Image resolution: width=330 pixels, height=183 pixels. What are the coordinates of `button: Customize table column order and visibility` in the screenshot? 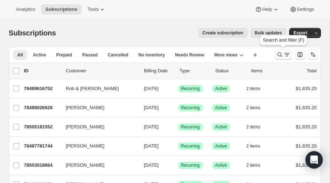 It's located at (300, 55).